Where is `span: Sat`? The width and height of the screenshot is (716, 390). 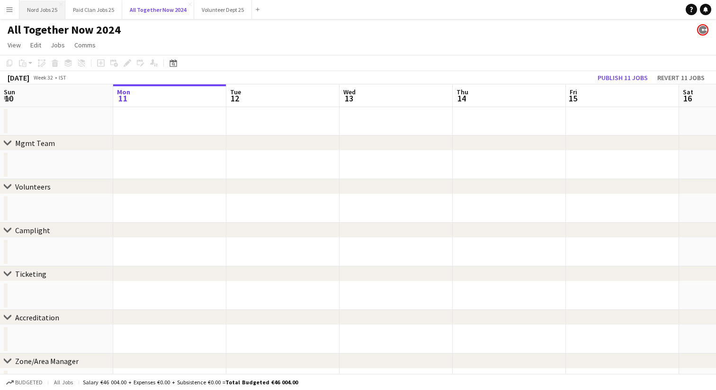
span: Sat is located at coordinates (688, 92).